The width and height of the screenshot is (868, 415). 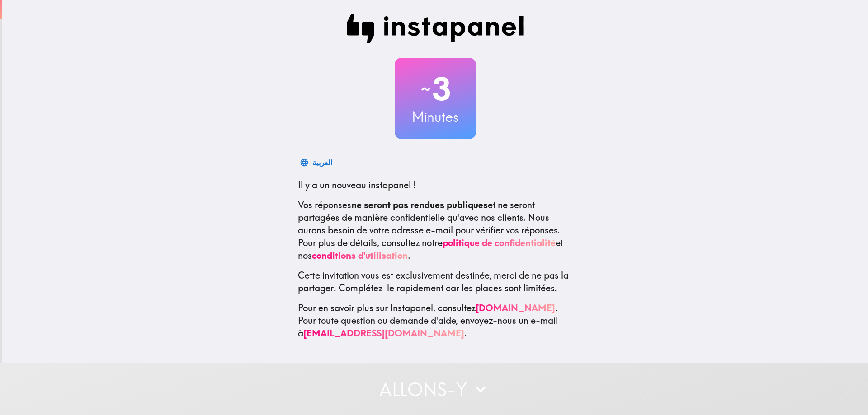 I want to click on span: Il y a un nouveau instapanel !, so click(x=356, y=185).